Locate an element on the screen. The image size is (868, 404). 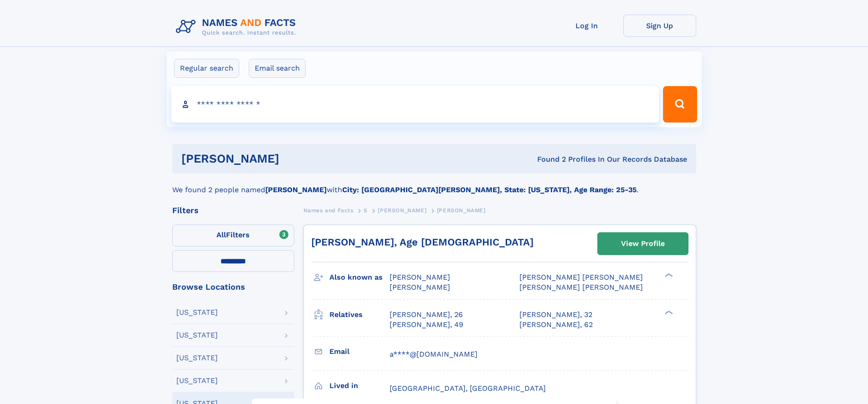
div: View Profile is located at coordinates (643, 244).